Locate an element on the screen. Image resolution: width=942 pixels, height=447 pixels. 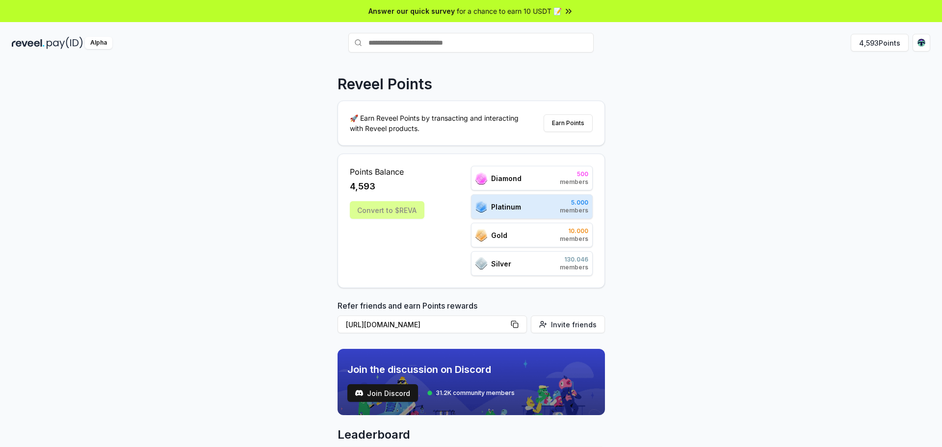
span: for a chance to earn 10 USDT 📝 is located at coordinates (509, 11).